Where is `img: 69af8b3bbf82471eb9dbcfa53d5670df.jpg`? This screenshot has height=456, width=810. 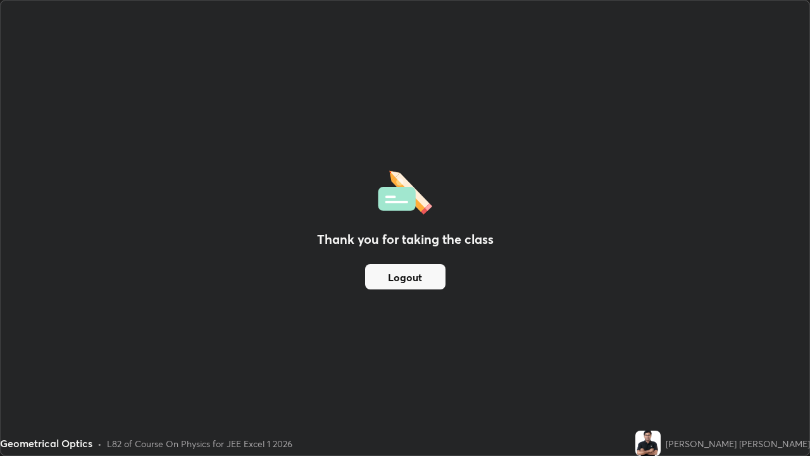 img: 69af8b3bbf82471eb9dbcfa53d5670df.jpg is located at coordinates (648, 443).